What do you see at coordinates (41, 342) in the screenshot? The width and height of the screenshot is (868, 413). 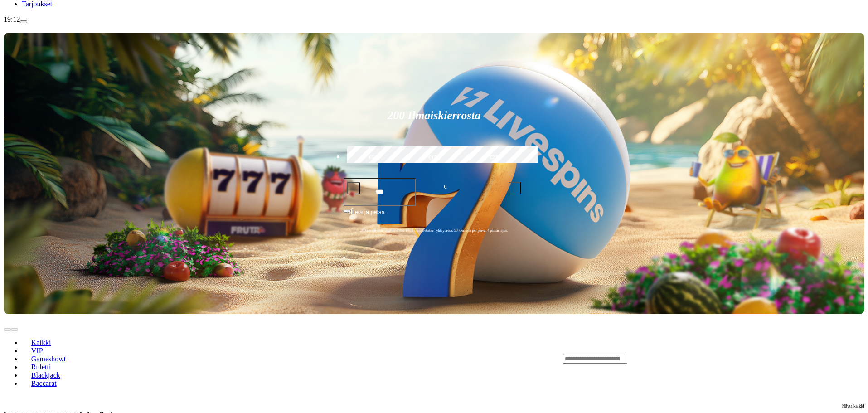 I see `span: Kaikki` at bounding box center [41, 342].